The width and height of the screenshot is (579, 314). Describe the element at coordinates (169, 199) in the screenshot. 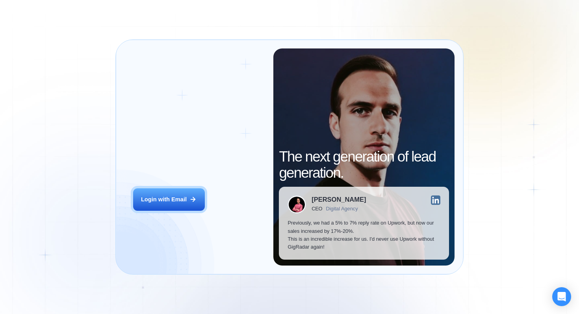

I see `button: Login with Email` at that location.